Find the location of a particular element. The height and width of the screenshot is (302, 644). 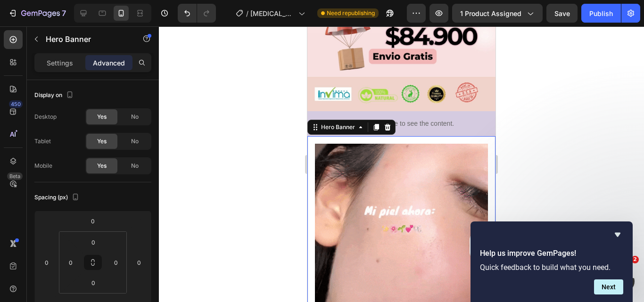

div: Display on is located at coordinates (55, 95).